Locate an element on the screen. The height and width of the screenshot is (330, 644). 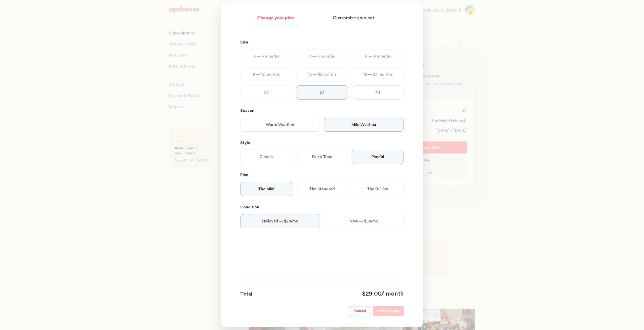
p: 0 — 3 months is located at coordinates (266, 56).